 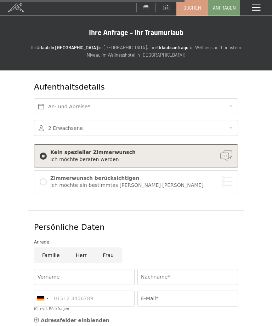 What do you see at coordinates (51, 309) in the screenshot?
I see `label: für evtl. Rückfragen` at bounding box center [51, 309].